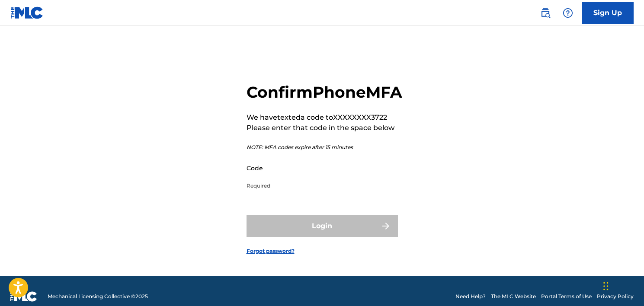  I want to click on img: search, so click(546, 13).